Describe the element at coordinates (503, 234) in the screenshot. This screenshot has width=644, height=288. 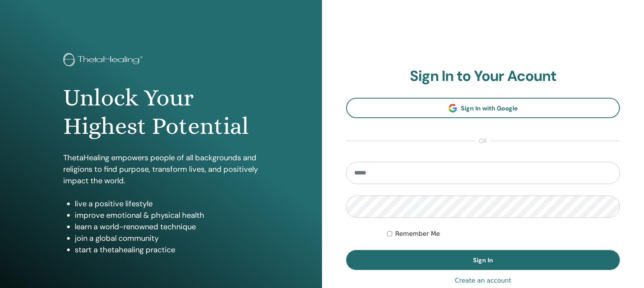
I see `div: Keep me authenticated indefinitely or until I manually logout` at that location.